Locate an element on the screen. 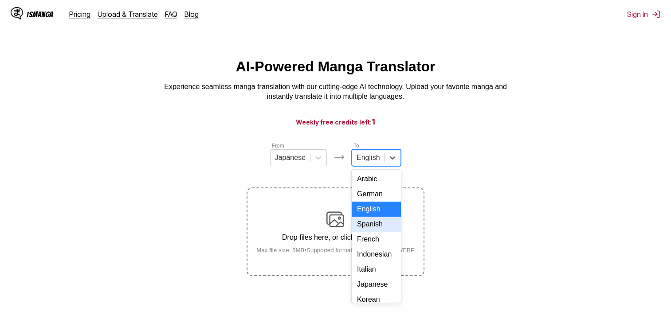 The width and height of the screenshot is (671, 327). img: IsManga Logo is located at coordinates (17, 13).